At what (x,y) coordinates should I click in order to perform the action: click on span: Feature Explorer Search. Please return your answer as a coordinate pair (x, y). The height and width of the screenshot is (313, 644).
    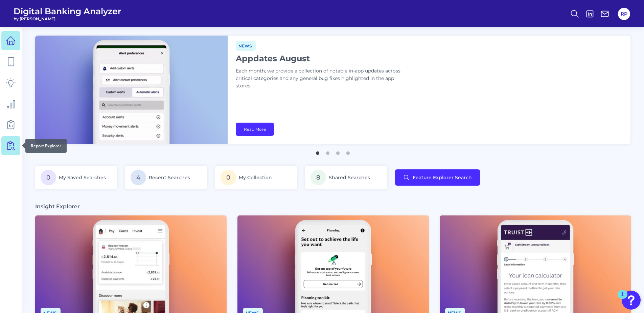
    Looking at the image, I should click on (442, 177).